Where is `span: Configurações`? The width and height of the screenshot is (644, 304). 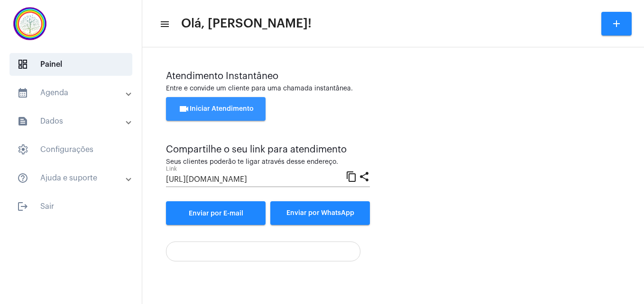
span: Configurações is located at coordinates (70, 150).